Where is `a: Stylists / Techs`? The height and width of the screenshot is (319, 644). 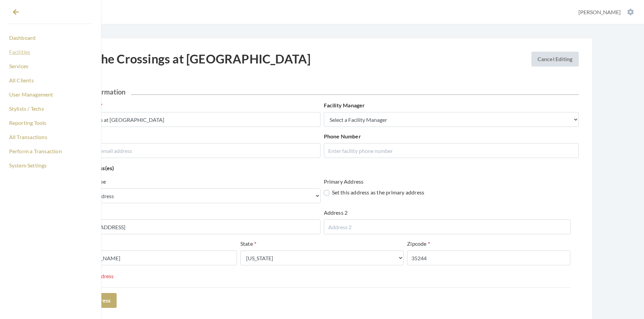 a: Stylists / Techs is located at coordinates (50, 109).